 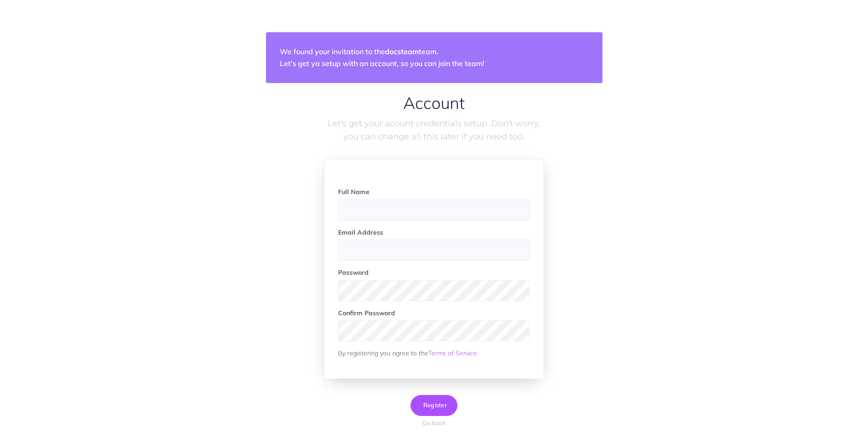 I want to click on button: Go back, so click(x=434, y=423).